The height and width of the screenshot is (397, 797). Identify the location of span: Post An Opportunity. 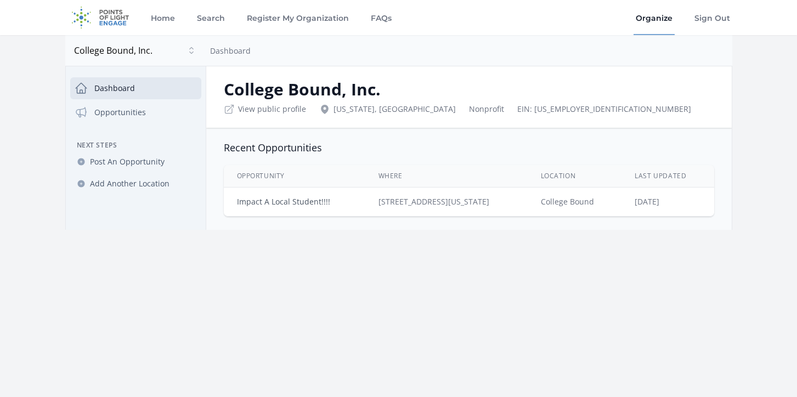
(127, 162).